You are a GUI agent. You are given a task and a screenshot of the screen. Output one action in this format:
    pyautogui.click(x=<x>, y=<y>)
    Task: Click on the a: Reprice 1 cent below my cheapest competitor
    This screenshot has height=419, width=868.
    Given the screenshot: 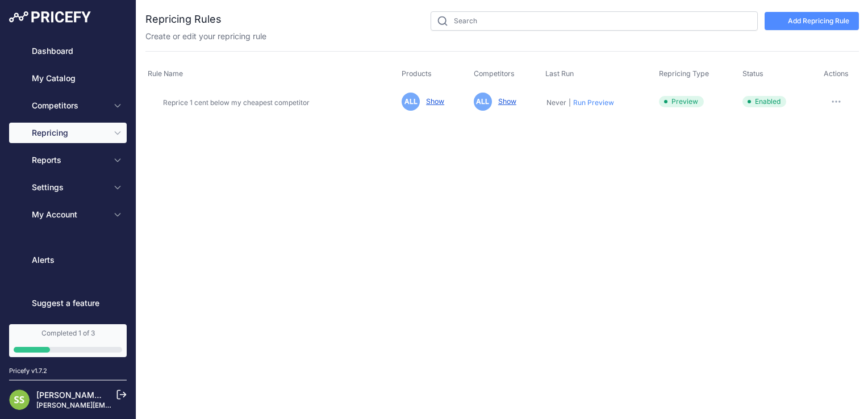 What is the action you would take?
    pyautogui.click(x=237, y=103)
    